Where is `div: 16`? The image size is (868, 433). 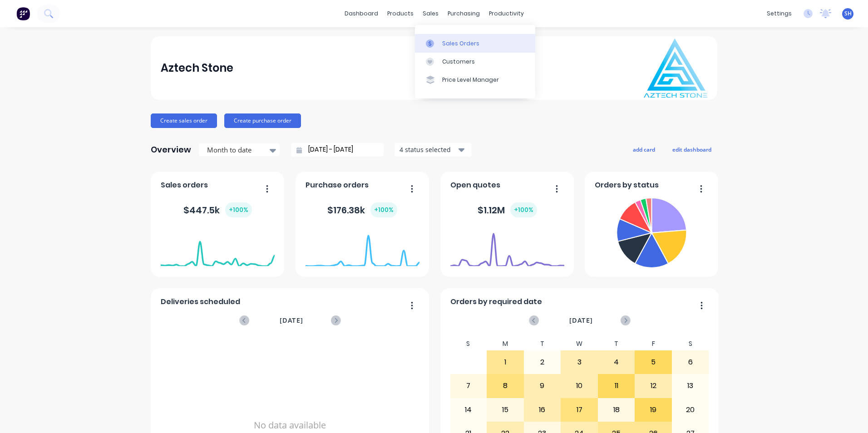 div: 16 is located at coordinates (542, 410).